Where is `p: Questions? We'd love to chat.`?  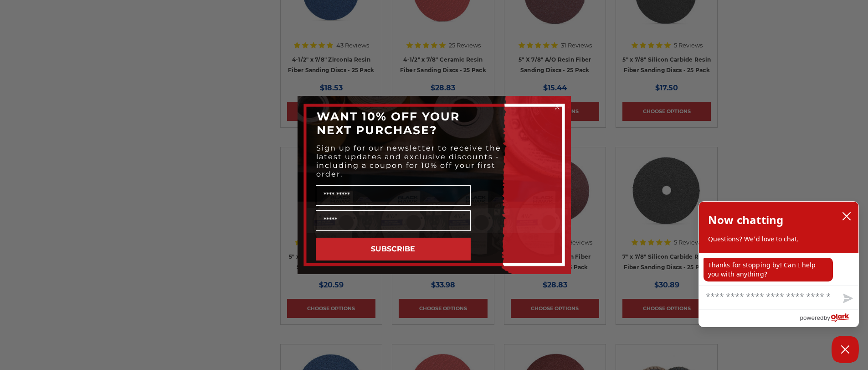
p: Questions? We'd love to chat. is located at coordinates (779, 239).